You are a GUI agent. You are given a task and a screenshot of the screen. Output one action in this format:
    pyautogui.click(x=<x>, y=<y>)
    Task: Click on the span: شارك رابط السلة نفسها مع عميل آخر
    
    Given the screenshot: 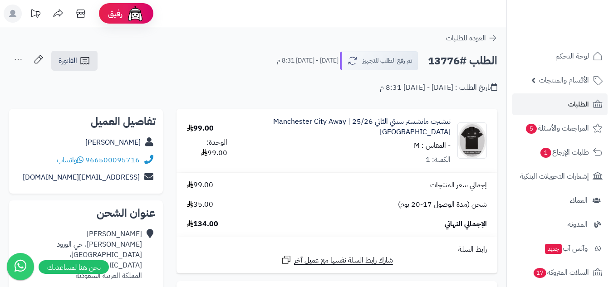 What is the action you would take?
    pyautogui.click(x=343, y=260)
    